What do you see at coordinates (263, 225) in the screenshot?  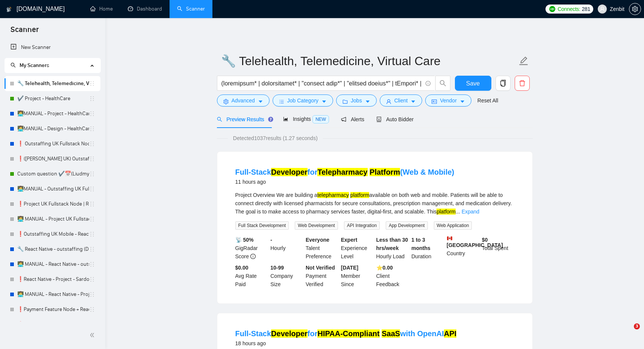 I see `span: Full Stack Development` at bounding box center [263, 225].